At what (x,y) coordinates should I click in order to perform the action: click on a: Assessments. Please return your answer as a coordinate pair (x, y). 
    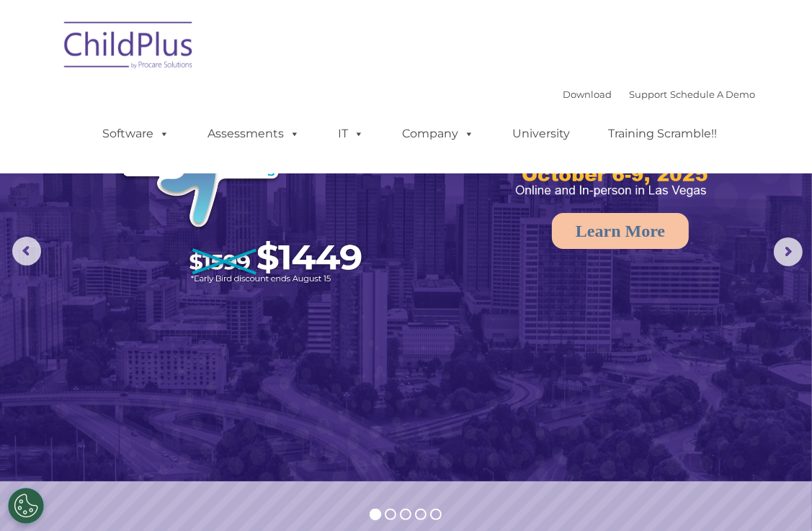
    Looking at the image, I should click on (254, 134).